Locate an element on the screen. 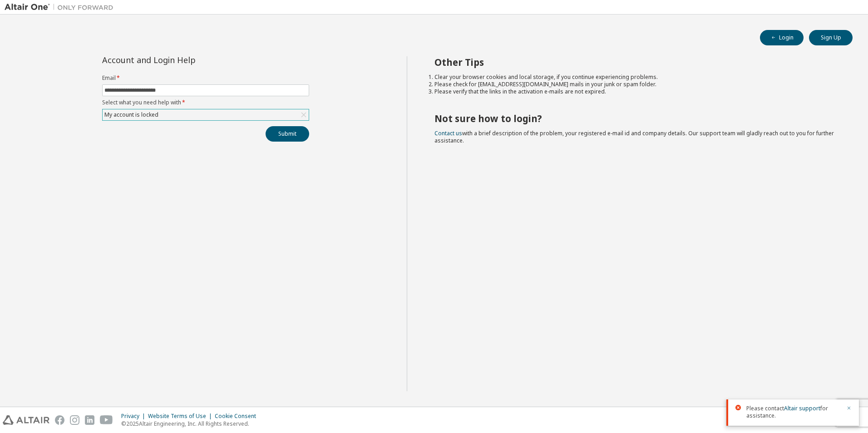 The height and width of the screenshot is (433, 868). img: Altair One is located at coordinates (61, 7).